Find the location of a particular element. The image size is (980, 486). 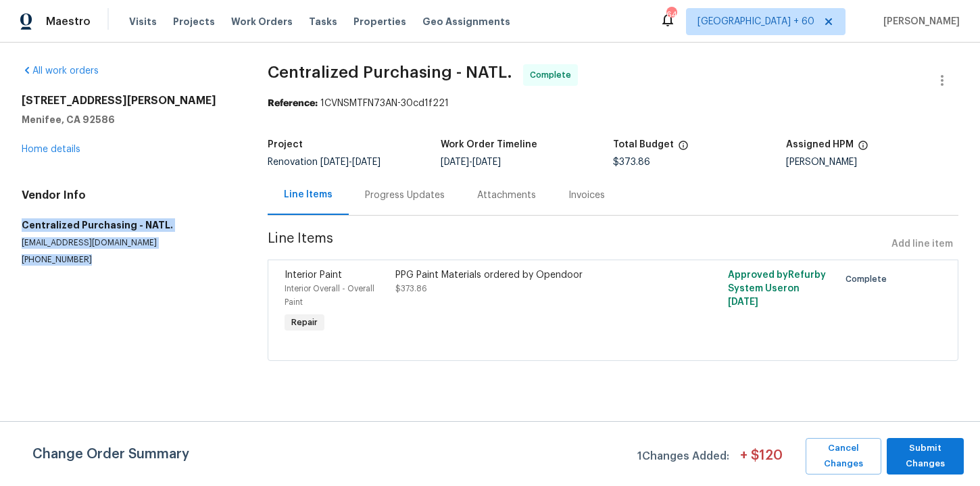

div: PPG Paint Materials ordered by Opendoor is located at coordinates (530, 276).